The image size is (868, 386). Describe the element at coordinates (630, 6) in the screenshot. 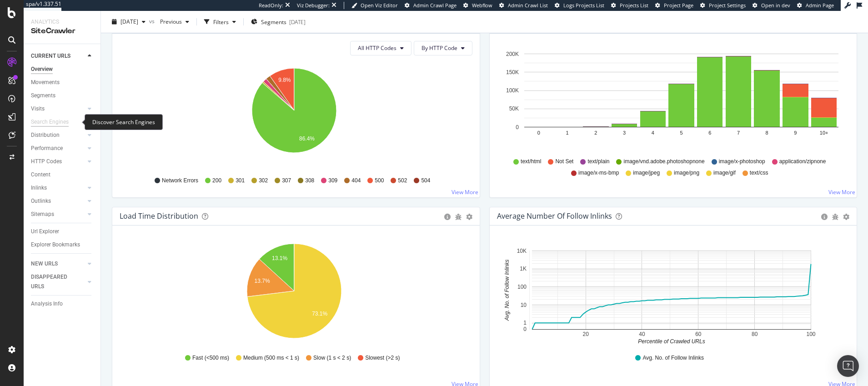

I see `a: Projects List` at that location.